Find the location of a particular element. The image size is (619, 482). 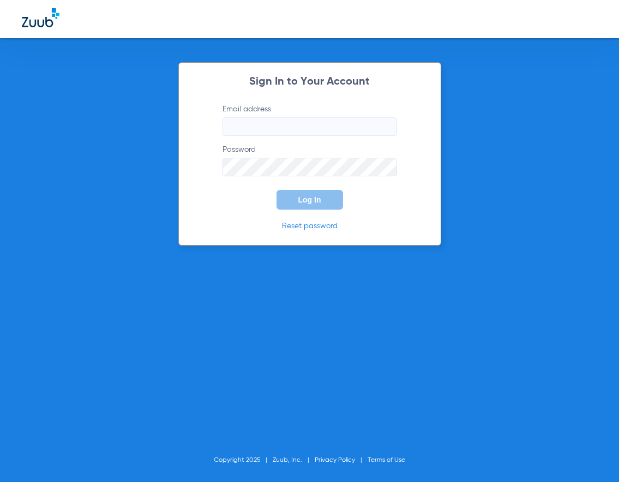

li: Zuub, Inc. is located at coordinates (293, 460).